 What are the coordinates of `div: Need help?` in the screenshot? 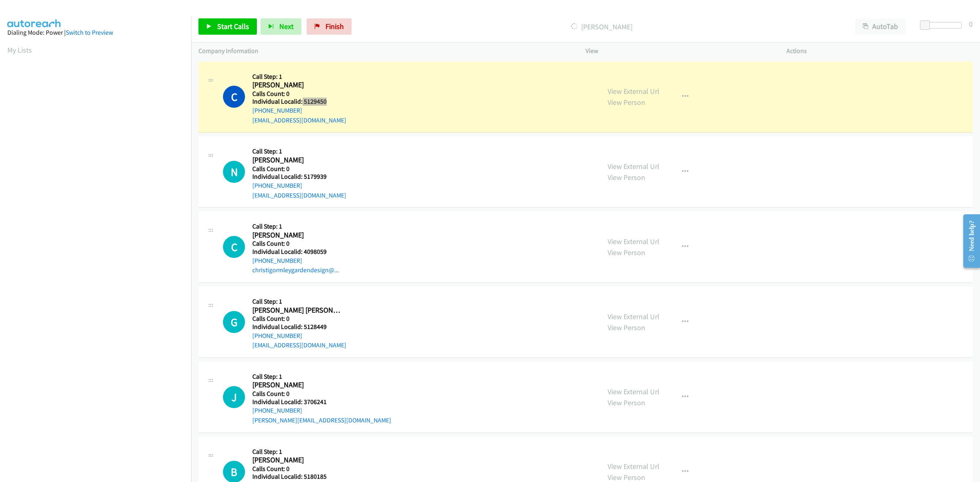 It's located at (15, 28).